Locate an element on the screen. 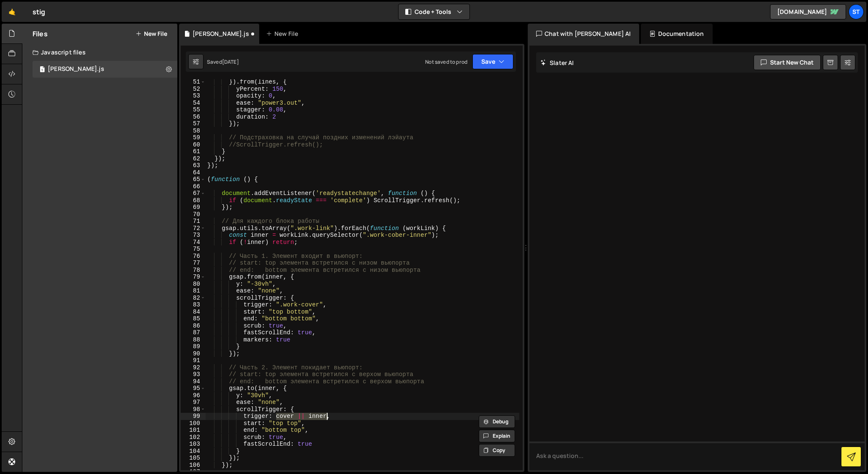 This screenshot has width=868, height=474. div: 93 is located at coordinates (193, 374).